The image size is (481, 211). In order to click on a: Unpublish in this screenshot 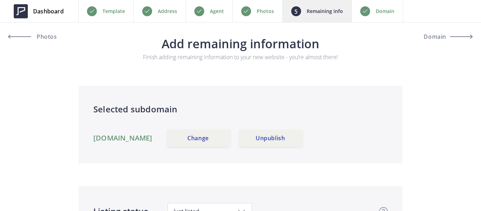, I will do `click(270, 138)`.